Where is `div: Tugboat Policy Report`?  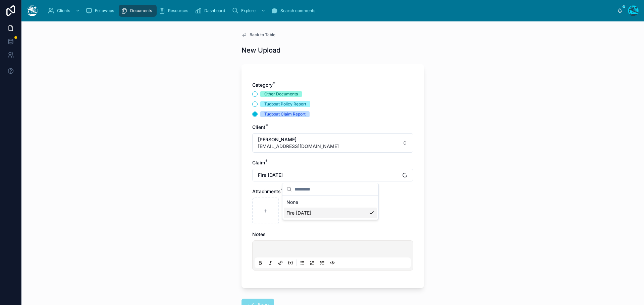
div: Tugboat Policy Report is located at coordinates (285, 104).